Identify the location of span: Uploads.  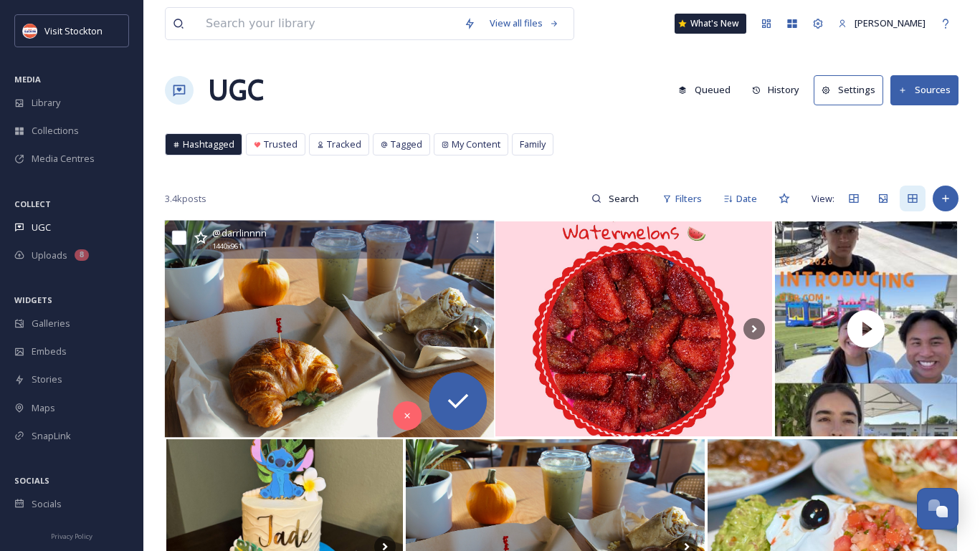
(50, 255).